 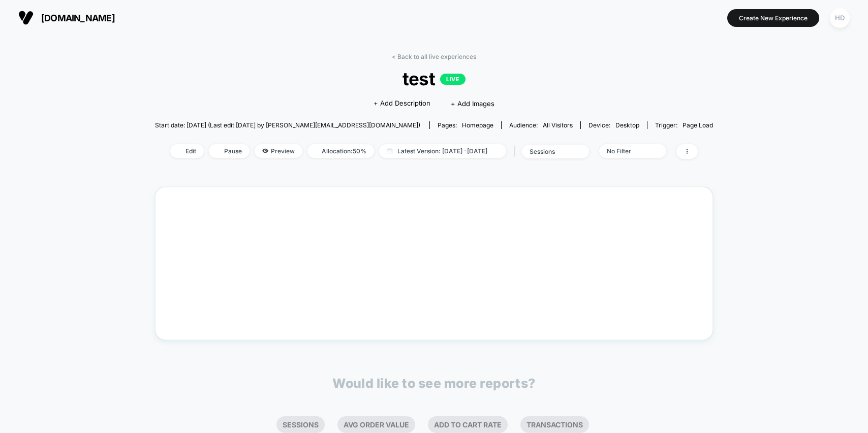 I want to click on span: + Add Images, so click(x=472, y=104).